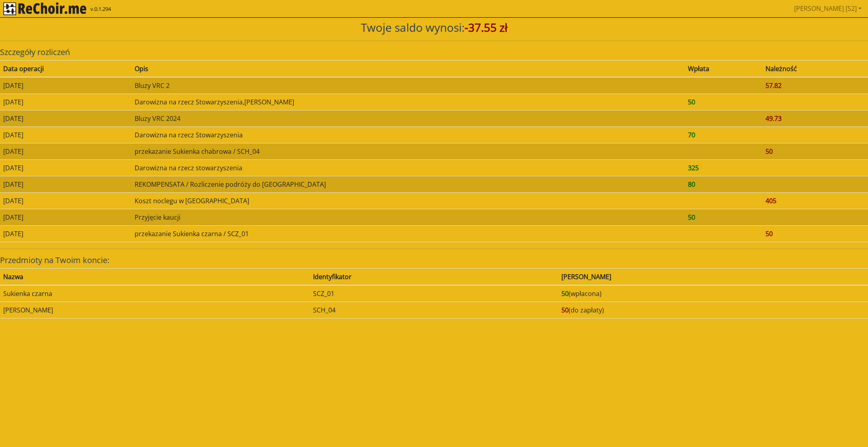 The image size is (868, 447). I want to click on td: przekazanie Sukienka czarna / SCZ_01, so click(408, 234).